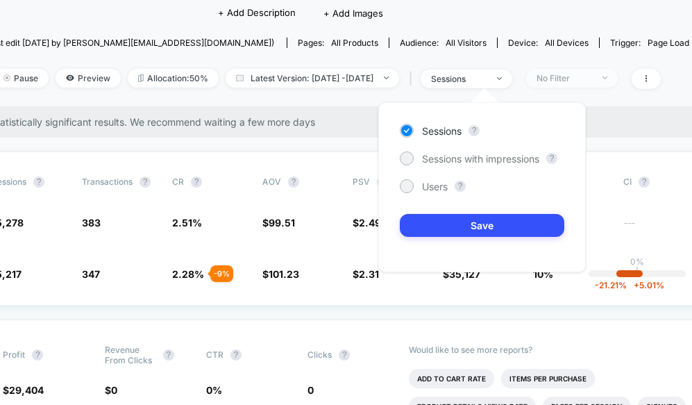 The height and width of the screenshot is (405, 692). Describe the element at coordinates (107, 181) in the screenshot. I see `span: Transactions` at that location.